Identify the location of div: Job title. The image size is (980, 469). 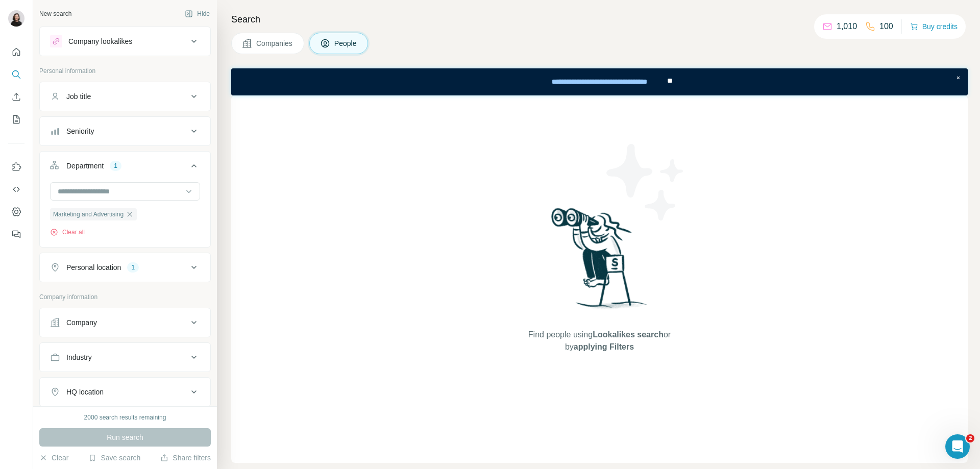
(79, 96).